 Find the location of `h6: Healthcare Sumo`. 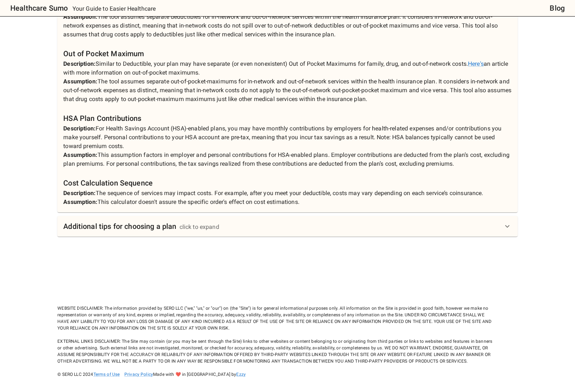

h6: Healthcare Sumo is located at coordinates (39, 8).